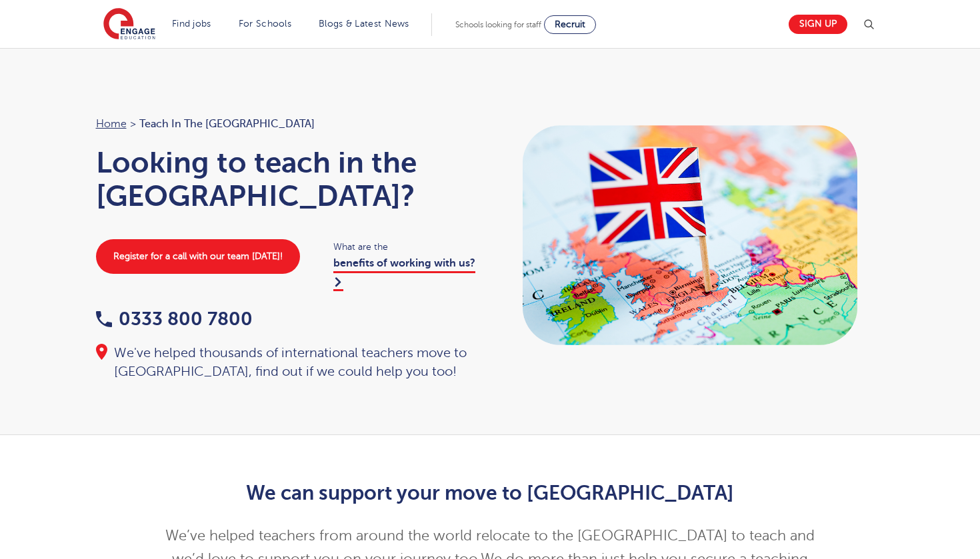 This screenshot has height=559, width=980. I want to click on img: Engage Education, so click(129, 25).